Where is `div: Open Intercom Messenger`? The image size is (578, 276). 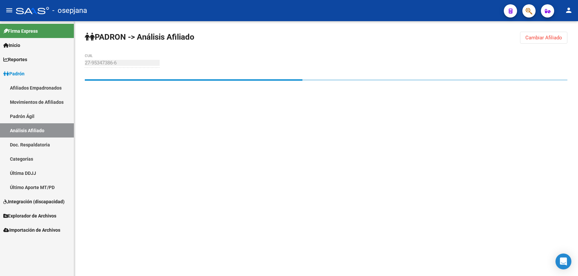
div: Open Intercom Messenger is located at coordinates (563, 262).